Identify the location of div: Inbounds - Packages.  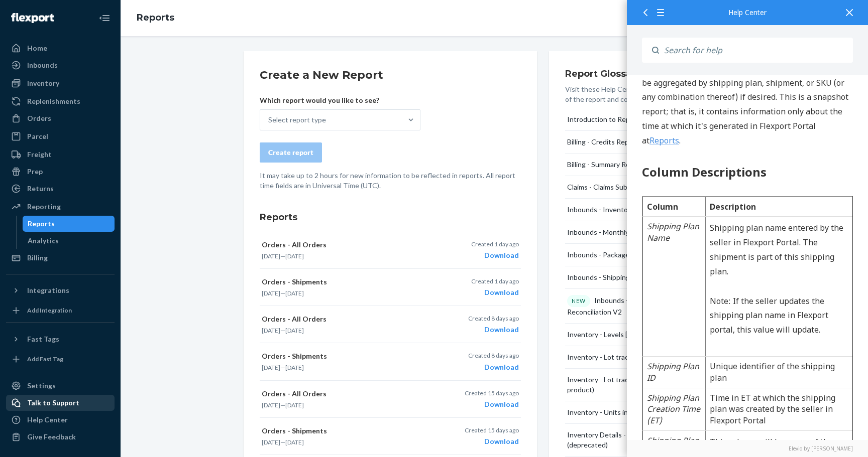
(600, 255).